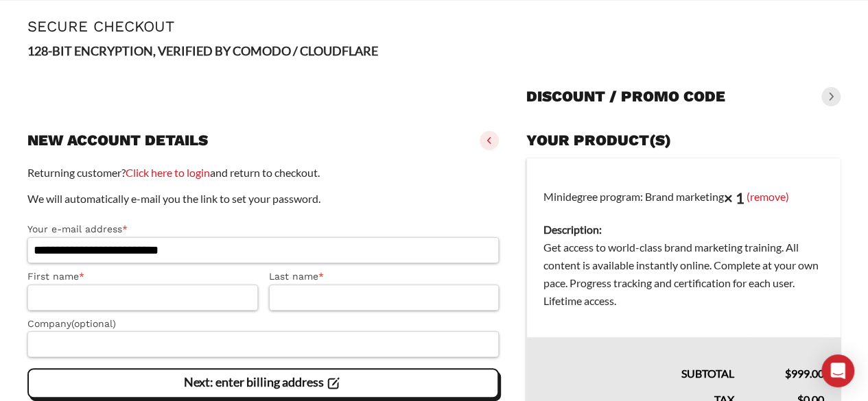 This screenshot has width=868, height=401. I want to click on th: Subtotal, so click(638, 360).